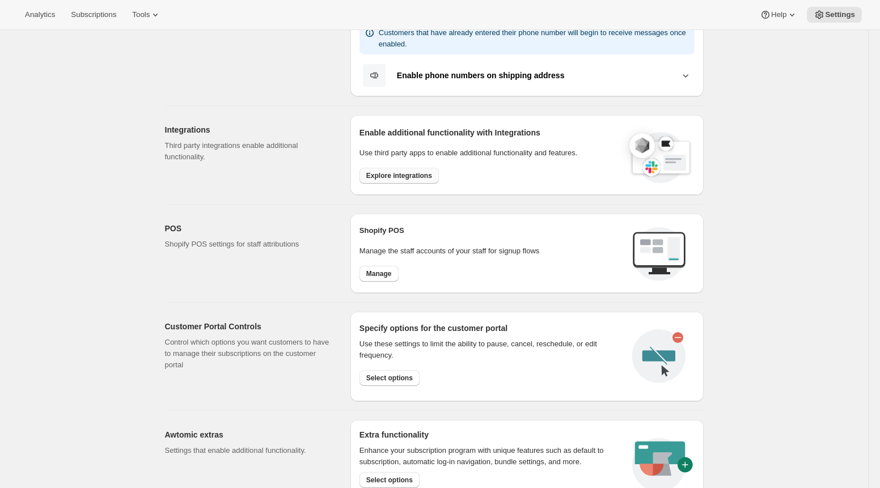 This screenshot has height=488, width=880. What do you see at coordinates (40, 15) in the screenshot?
I see `button: Analytics` at bounding box center [40, 15].